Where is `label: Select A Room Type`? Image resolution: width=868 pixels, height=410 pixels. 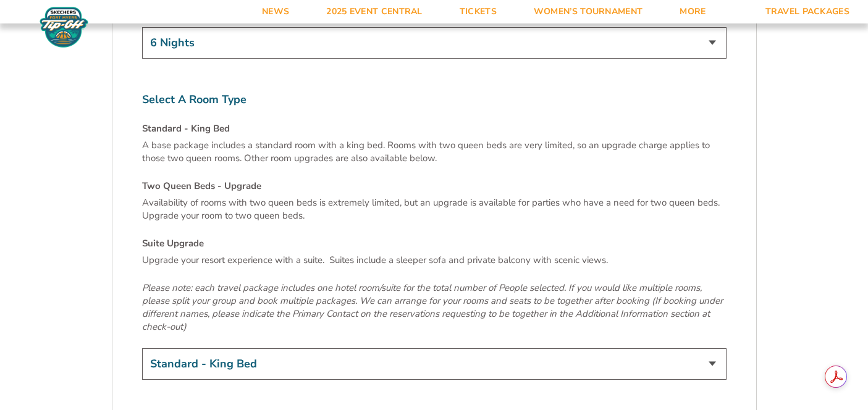 label: Select A Room Type is located at coordinates (435, 100).